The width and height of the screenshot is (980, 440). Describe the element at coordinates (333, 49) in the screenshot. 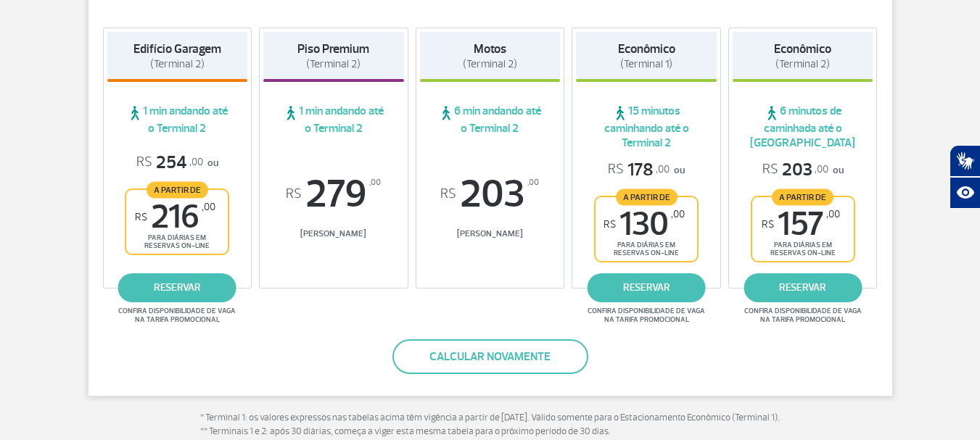

I see `strong: Piso Premium` at that location.